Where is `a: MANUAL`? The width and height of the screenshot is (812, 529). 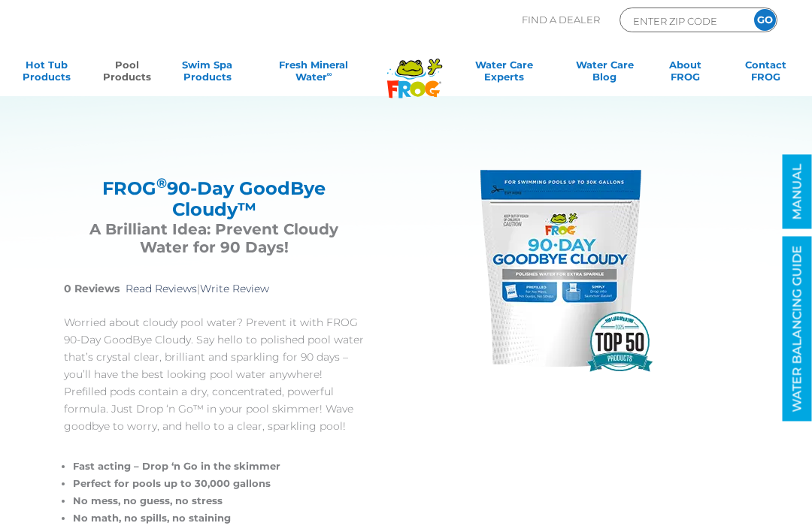 a: MANUAL is located at coordinates (797, 192).